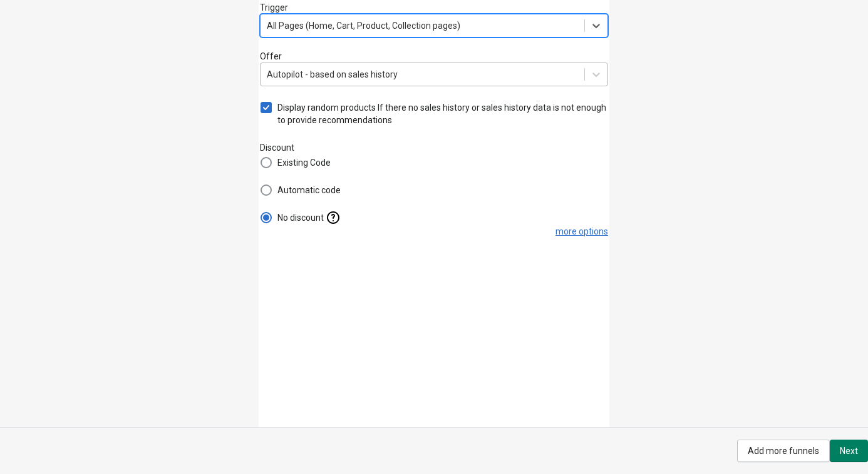  Describe the element at coordinates (443, 114) in the screenshot. I see `span: Display random products If there no sales history or sales history data is not enough to provide ...` at that location.